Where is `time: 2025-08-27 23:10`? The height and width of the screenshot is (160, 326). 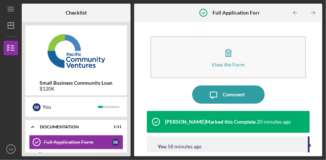 time: 2025-08-27 23:10 is located at coordinates (274, 122).